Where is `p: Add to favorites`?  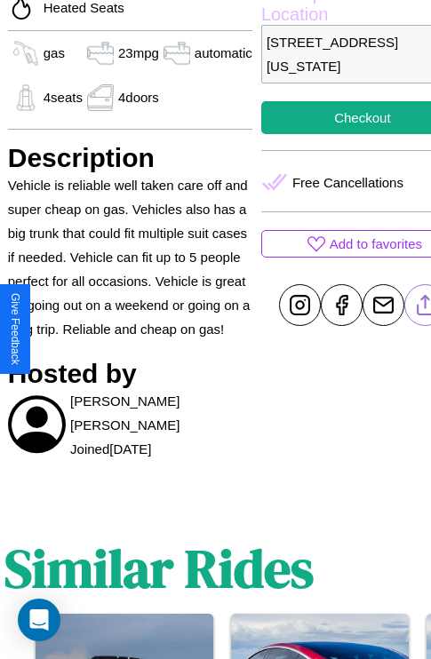 p: Add to favorites is located at coordinates (375, 243).